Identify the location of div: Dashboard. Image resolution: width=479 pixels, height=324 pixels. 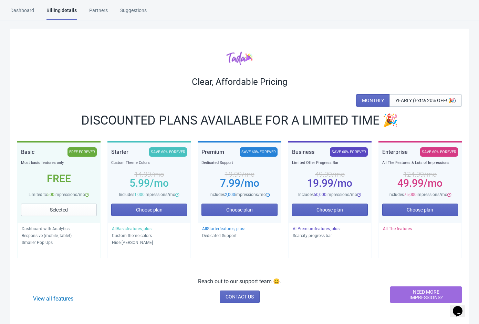
(22, 13).